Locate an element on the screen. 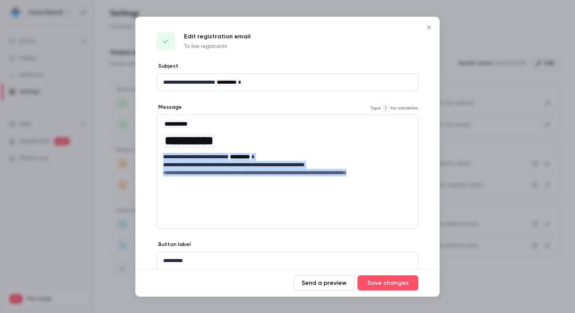 This screenshot has width=575, height=313. button: Send a preview is located at coordinates (324, 283).